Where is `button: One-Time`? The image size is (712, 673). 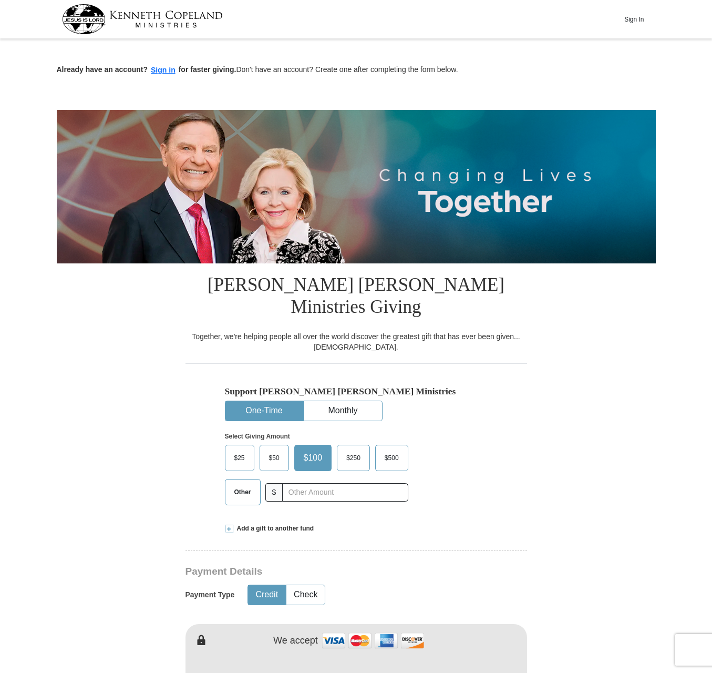 button: One-Time is located at coordinates (264, 410).